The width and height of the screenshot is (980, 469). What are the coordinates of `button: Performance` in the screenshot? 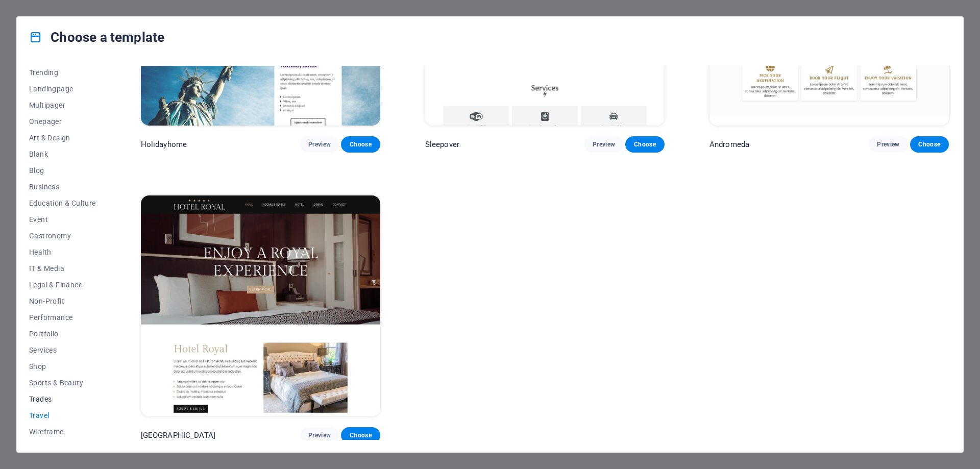 It's located at (62, 317).